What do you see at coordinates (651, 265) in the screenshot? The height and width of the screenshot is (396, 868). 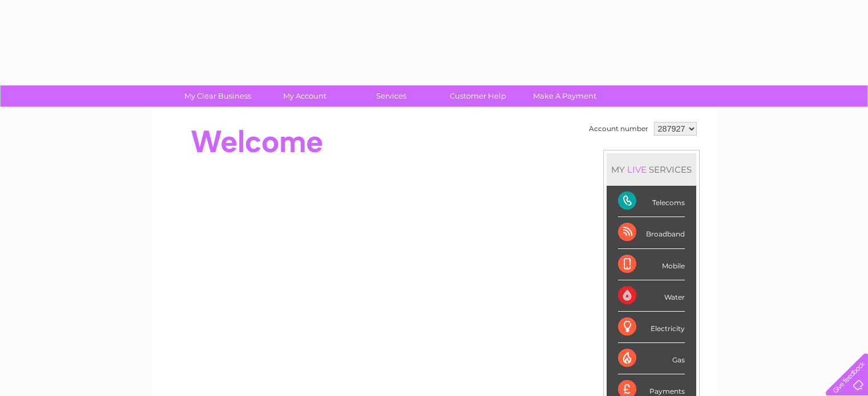 I see `div: Mobile` at bounding box center [651, 265].